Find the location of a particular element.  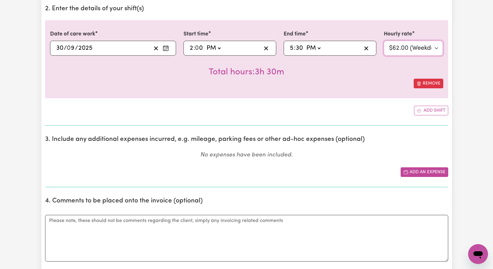

span: Total hours worked: 3 hours 30 minutes is located at coordinates (246, 72).